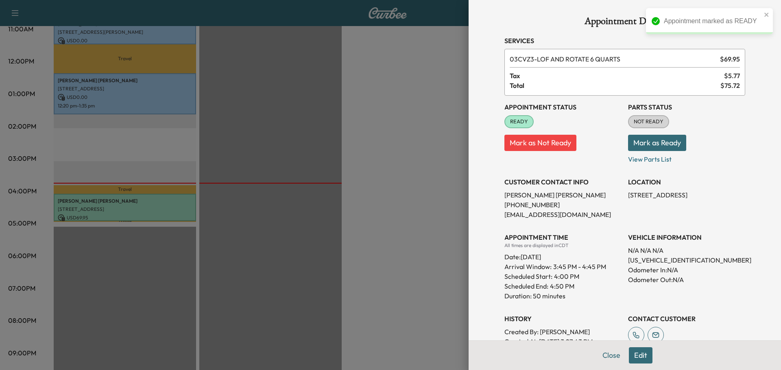 This screenshot has width=781, height=370. Describe the element at coordinates (687, 270) in the screenshot. I see `p: Odometer In: N/A` at that location.